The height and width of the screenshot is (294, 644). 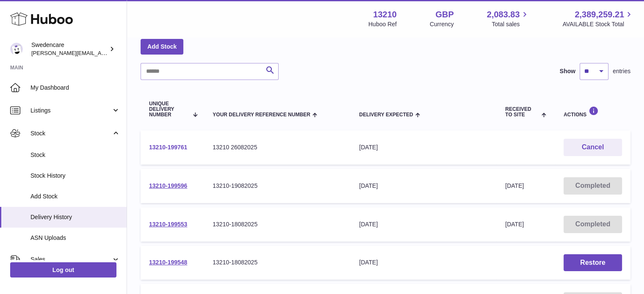 I want to click on span: Total sales, so click(x=510, y=24).